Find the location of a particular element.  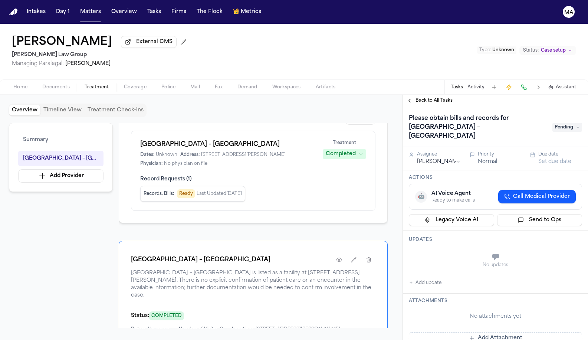

span: COMPLETED is located at coordinates (167, 316).